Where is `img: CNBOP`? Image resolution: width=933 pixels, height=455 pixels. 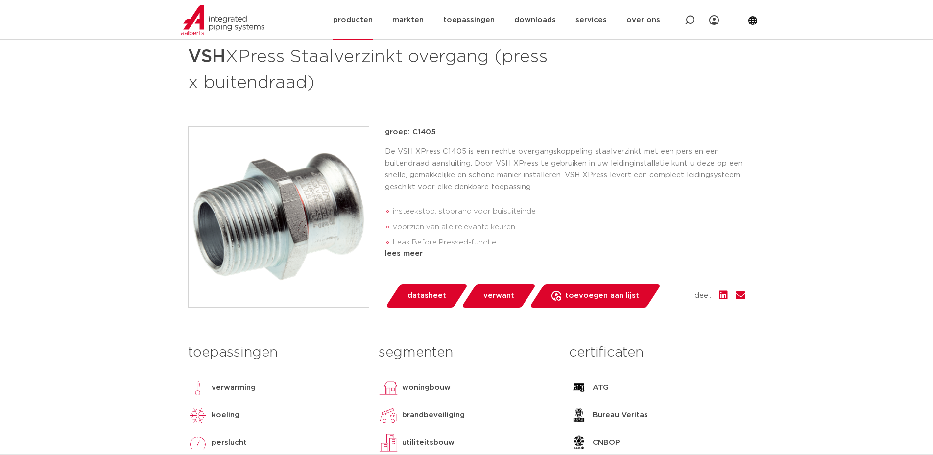 img: CNBOP is located at coordinates (579, 443).